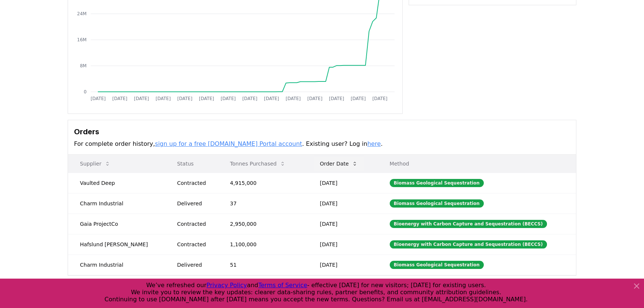 This screenshot has width=644, height=308. Describe the element at coordinates (322, 144) in the screenshot. I see `p: For complete order history, . Existing user? Log in .` at that location.